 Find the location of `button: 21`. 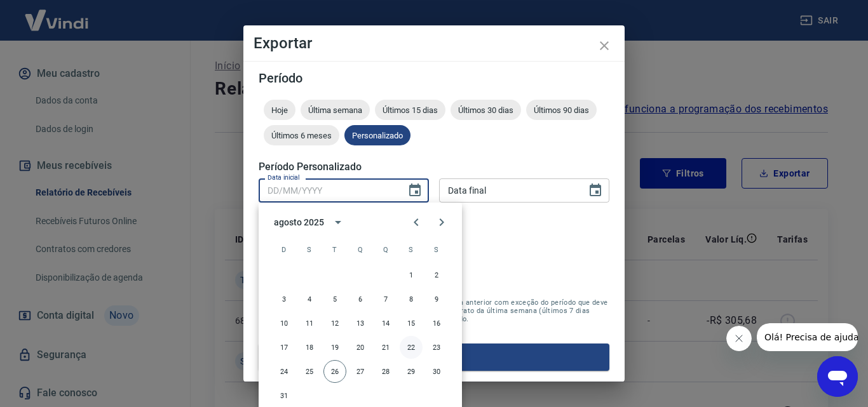

button: 21 is located at coordinates (385, 347).